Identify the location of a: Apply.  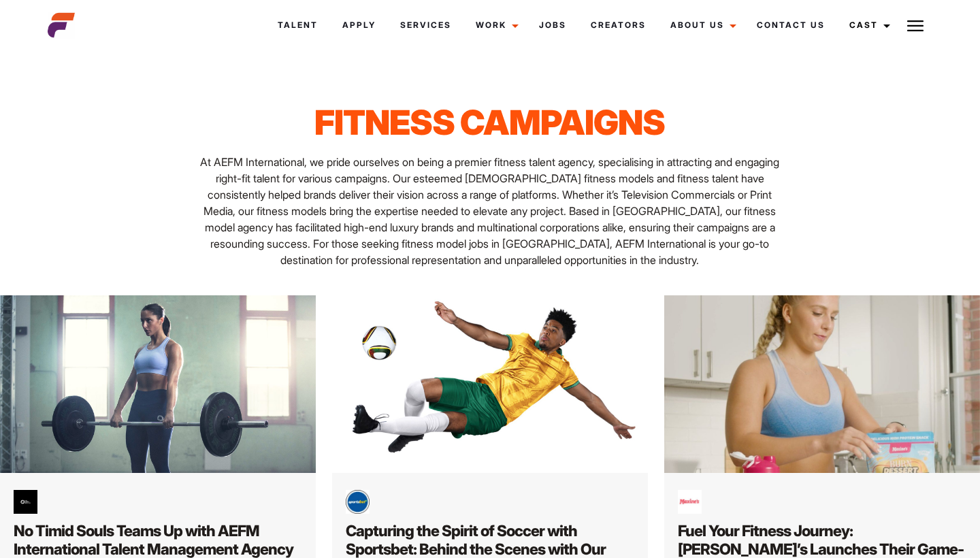
(359, 26).